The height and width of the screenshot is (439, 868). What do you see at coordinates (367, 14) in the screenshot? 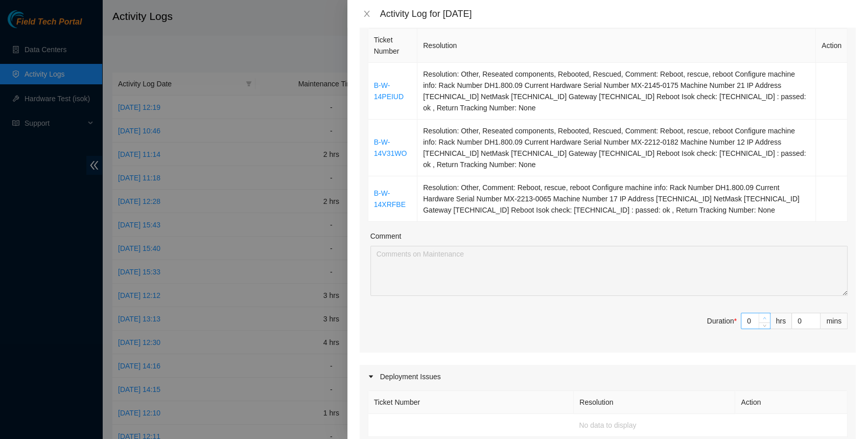
I see `span: close` at bounding box center [367, 14].